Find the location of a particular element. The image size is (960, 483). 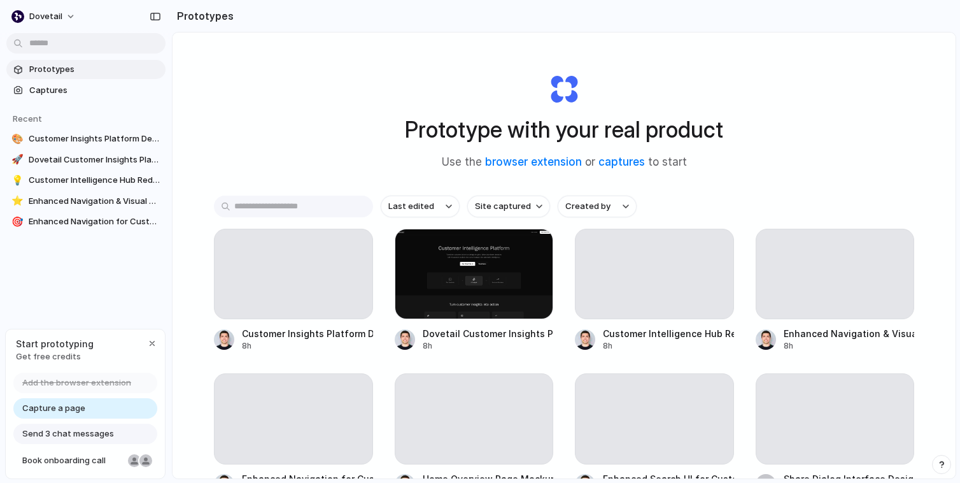

button: dovetail is located at coordinates (44, 17).